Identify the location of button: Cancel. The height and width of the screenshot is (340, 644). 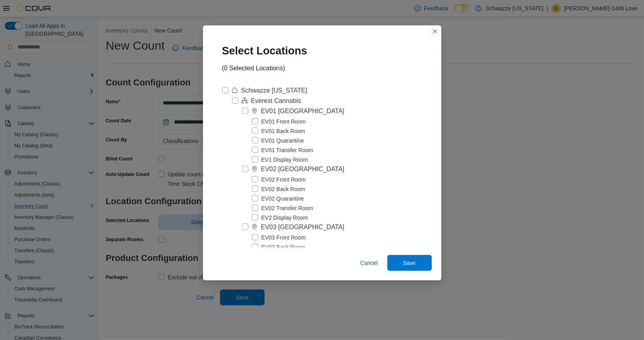
(369, 263).